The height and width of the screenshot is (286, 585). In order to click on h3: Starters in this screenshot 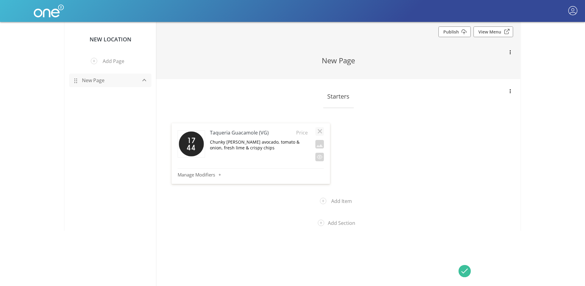, I will do `click(339, 96)`.